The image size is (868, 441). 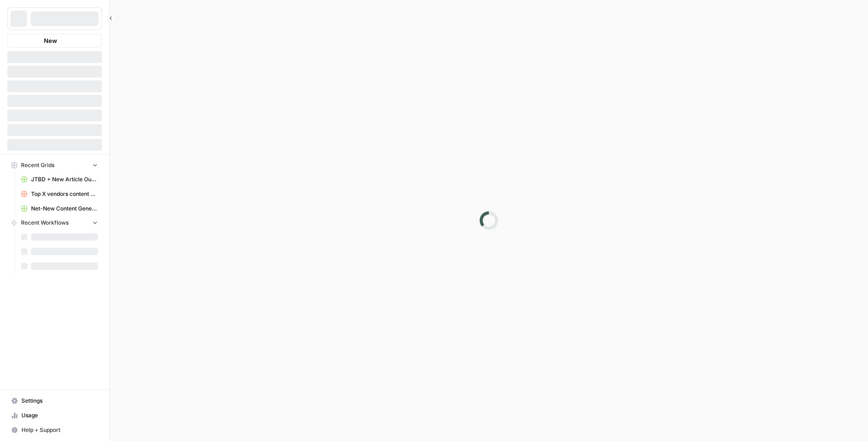 I want to click on button: Help + Support, so click(x=55, y=430).